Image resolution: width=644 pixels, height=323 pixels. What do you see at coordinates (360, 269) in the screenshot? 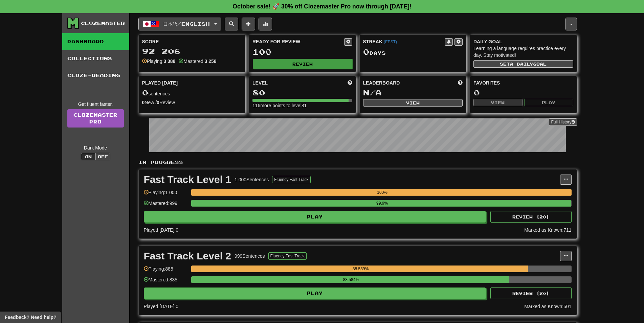
I see `div: 88.589%` at bounding box center [360, 269].